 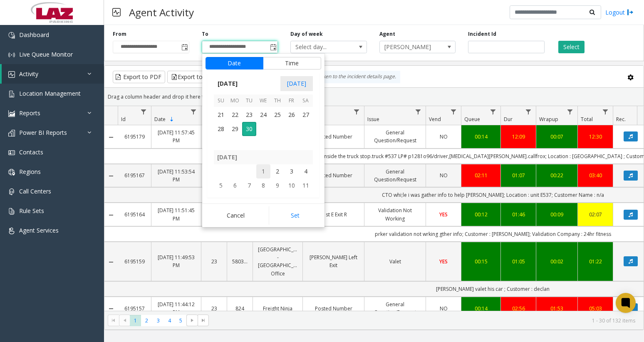 What do you see at coordinates (277, 199) in the screenshot?
I see `span: 16` at bounding box center [277, 199].